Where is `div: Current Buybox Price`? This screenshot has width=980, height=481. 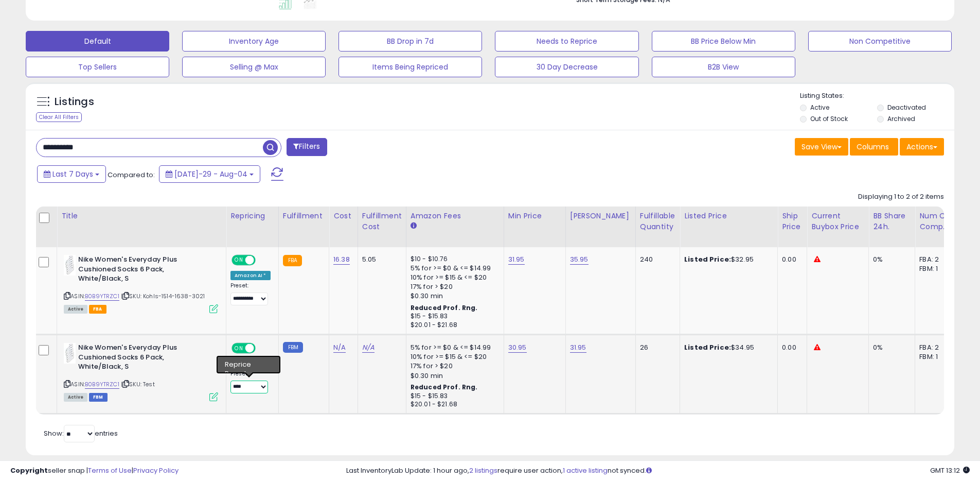 div: Current Buybox Price is located at coordinates (838, 221).